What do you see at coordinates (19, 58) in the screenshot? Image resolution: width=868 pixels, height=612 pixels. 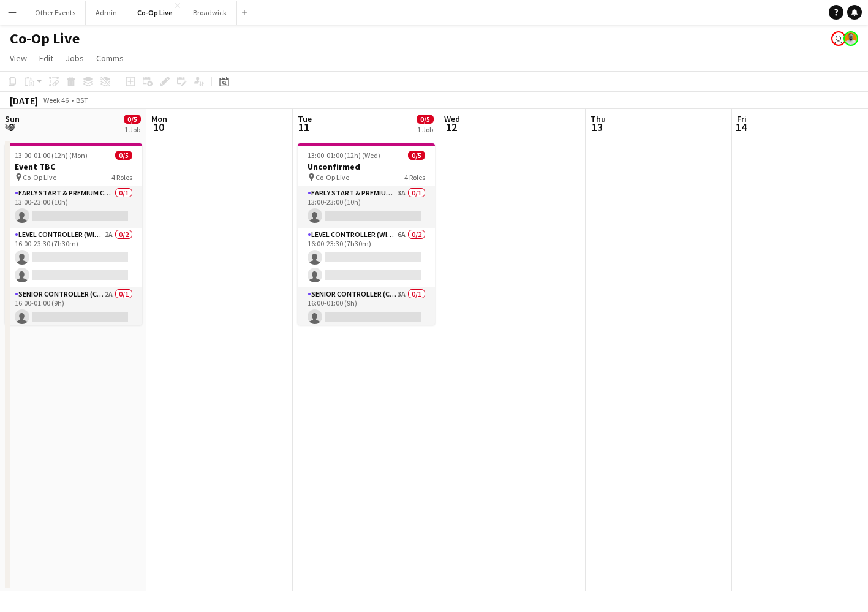 I see `span: View` at bounding box center [19, 58].